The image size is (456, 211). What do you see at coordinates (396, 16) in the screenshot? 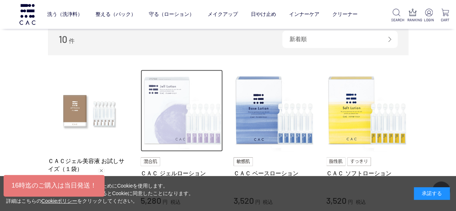
I see `a: SEARCH` at bounding box center [396, 16].